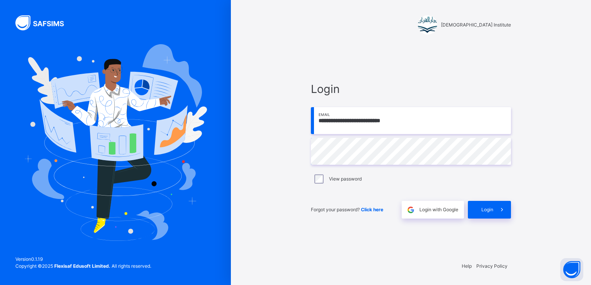 The image size is (591, 285). I want to click on a: Privacy Policy, so click(491, 266).